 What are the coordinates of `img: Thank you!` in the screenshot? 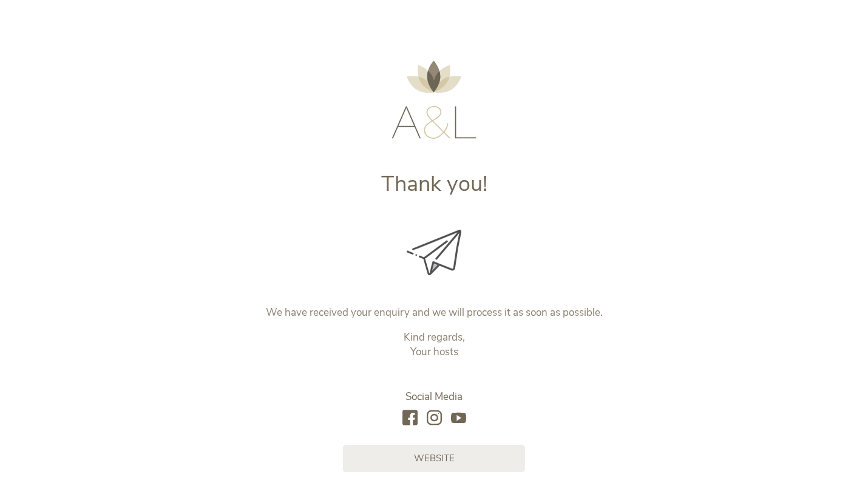 It's located at (434, 252).